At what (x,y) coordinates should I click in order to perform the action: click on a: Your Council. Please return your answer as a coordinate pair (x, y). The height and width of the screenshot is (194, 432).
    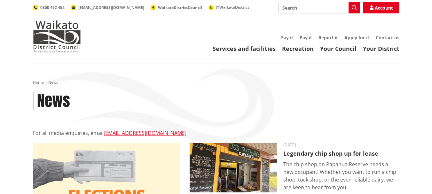
    Looking at the image, I should click on (338, 49).